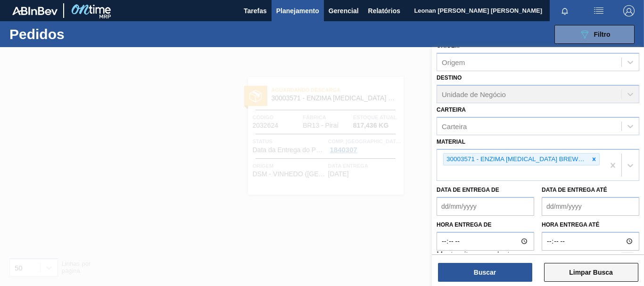 The width and height of the screenshot is (644, 286). Describe the element at coordinates (255, 11) in the screenshot. I see `span: Tarefas` at that location.